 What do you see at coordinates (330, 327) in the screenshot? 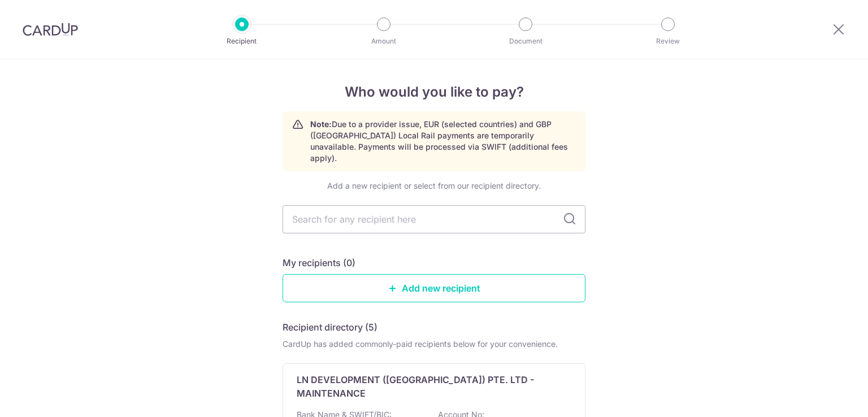
I see `h5: Recipient directory (5)` at bounding box center [330, 327].